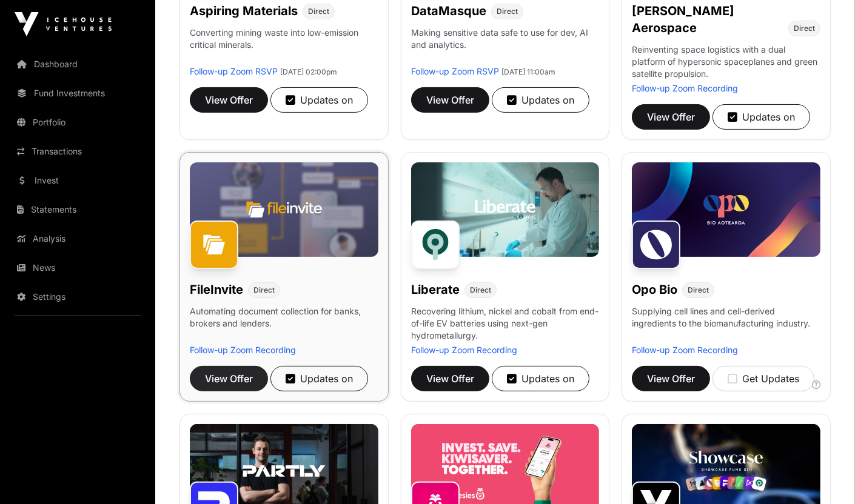 This screenshot has width=855, height=504. What do you see at coordinates (78, 152) in the screenshot?
I see `a: Transactions` at bounding box center [78, 152].